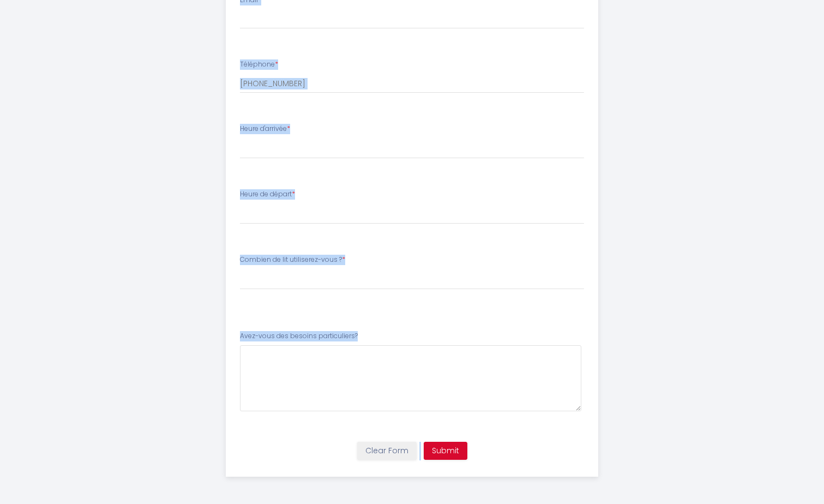  Describe the element at coordinates (299, 336) in the screenshot. I see `label: Avez-vous des besoins particuliers?` at that location.